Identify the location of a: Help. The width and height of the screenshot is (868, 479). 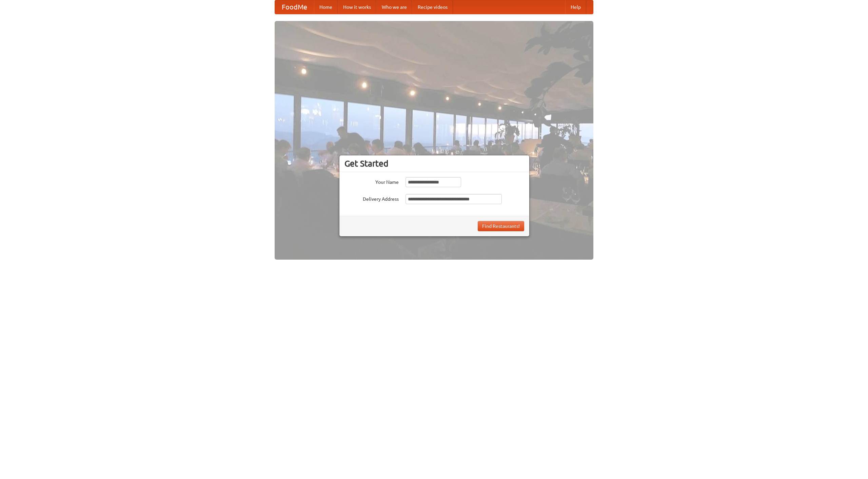
(576, 7).